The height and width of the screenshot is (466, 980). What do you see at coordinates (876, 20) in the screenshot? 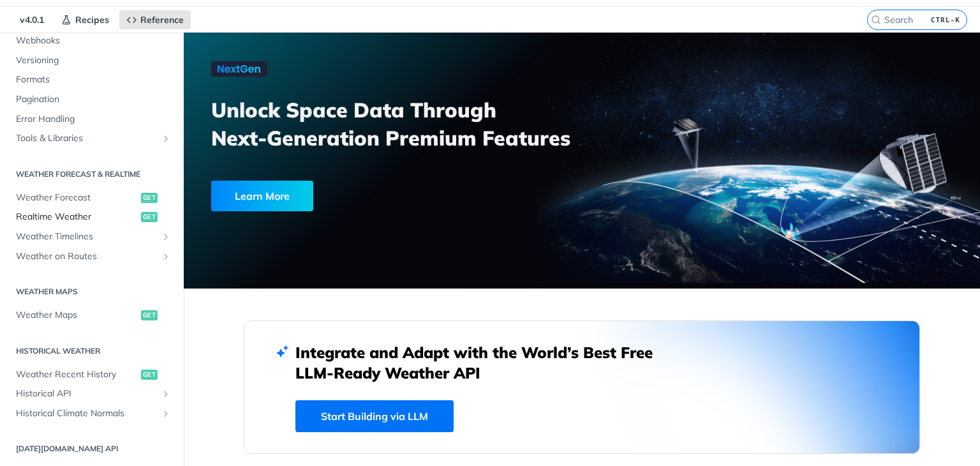
I see `svg: Search` at bounding box center [876, 20].